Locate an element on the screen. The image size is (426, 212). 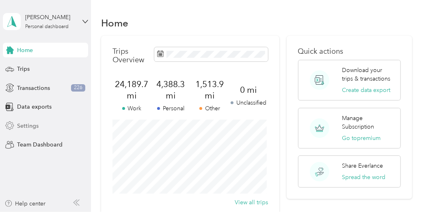
button: Help center is located at coordinates (25, 203).